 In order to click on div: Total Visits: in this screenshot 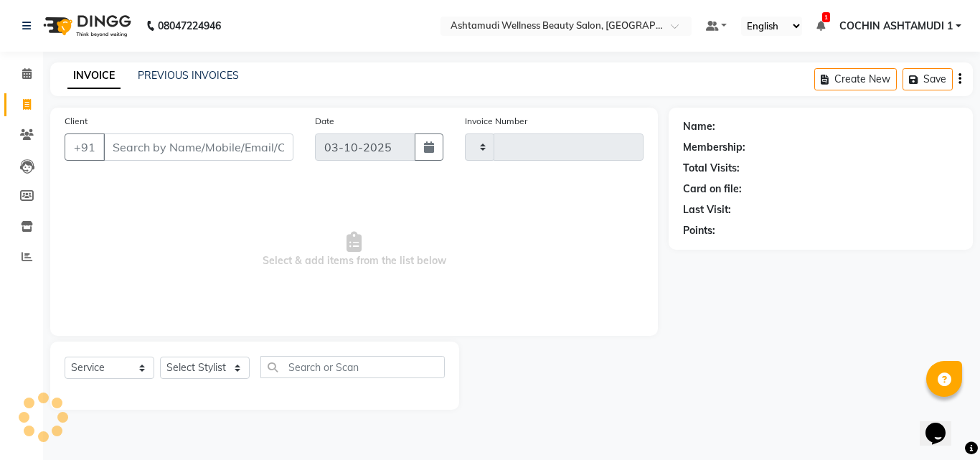, I will do `click(711, 168)`.